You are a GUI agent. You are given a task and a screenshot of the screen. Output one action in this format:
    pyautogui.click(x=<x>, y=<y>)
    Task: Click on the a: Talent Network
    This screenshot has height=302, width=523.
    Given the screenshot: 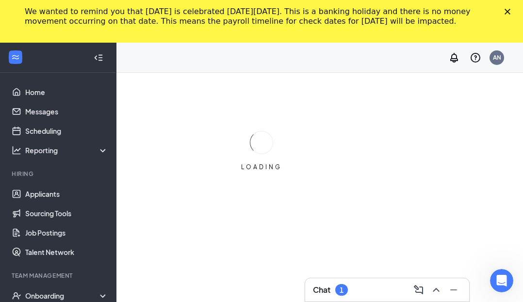 What is the action you would take?
    pyautogui.click(x=67, y=252)
    